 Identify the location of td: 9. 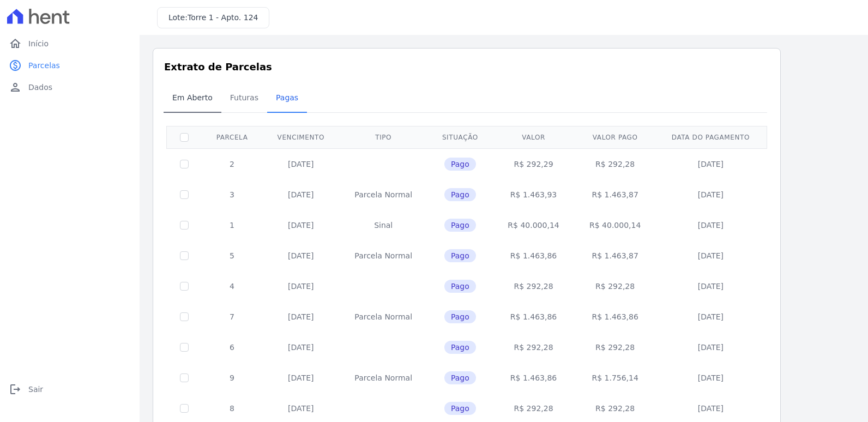
(232, 378).